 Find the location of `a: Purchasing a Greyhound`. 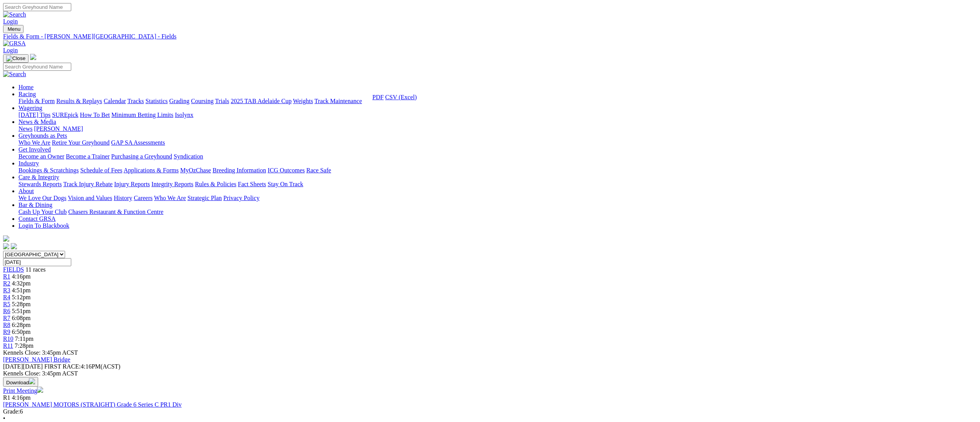

a: Purchasing a Greyhound is located at coordinates (142, 156).